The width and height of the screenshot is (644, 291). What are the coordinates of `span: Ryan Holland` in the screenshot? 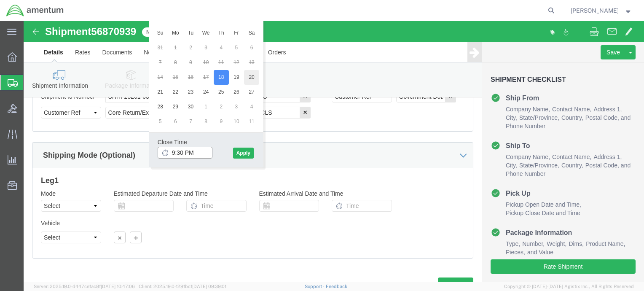 It's located at (595, 11).